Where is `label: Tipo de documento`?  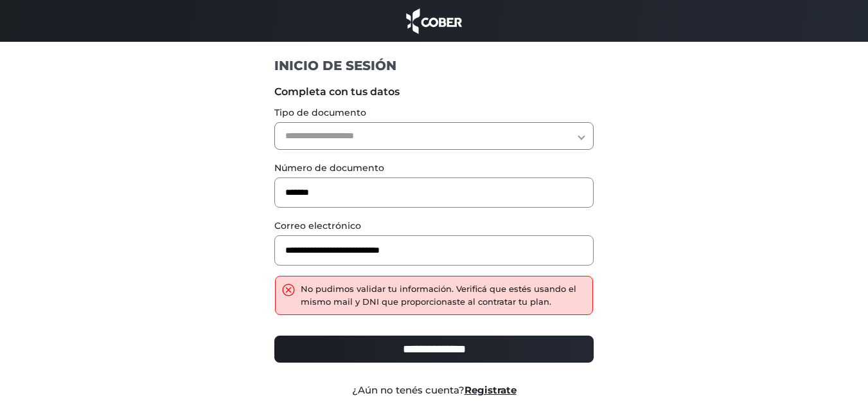 label: Tipo de documento is located at coordinates (434, 112).